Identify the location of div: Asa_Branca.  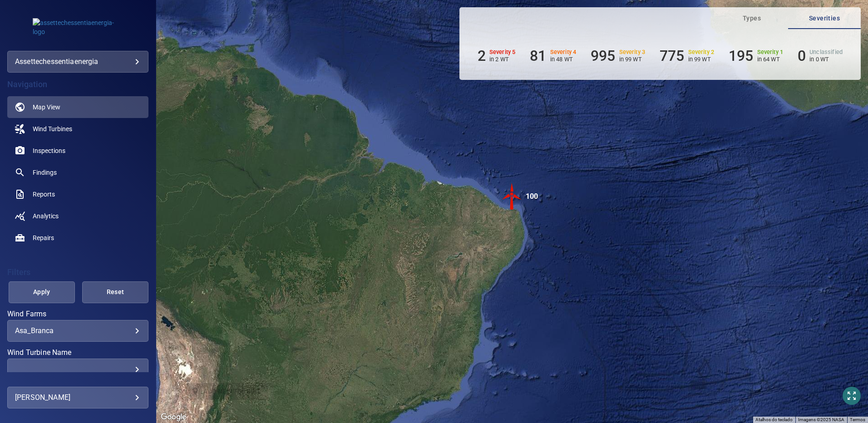
(78, 331).